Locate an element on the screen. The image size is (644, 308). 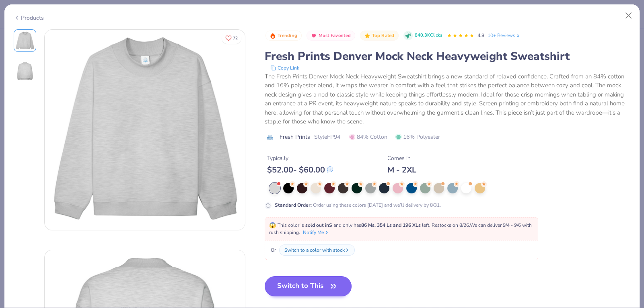
button: Close is located at coordinates (628, 16).